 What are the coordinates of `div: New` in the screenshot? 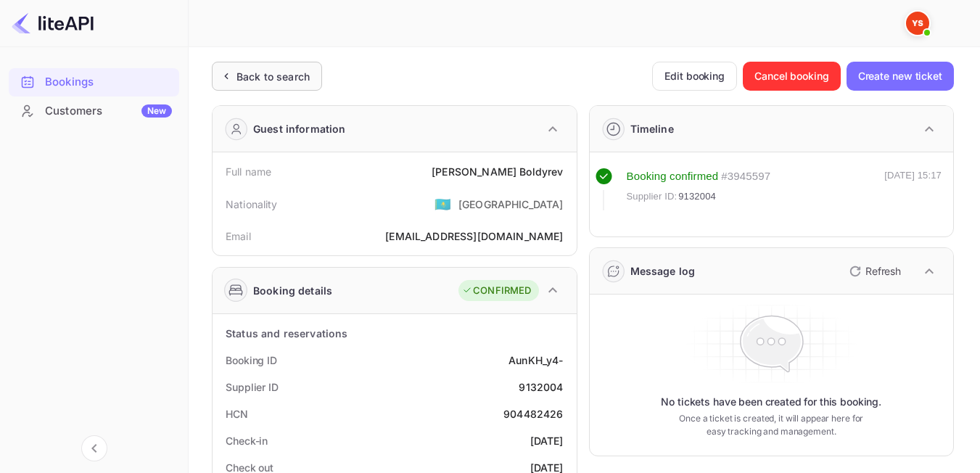 It's located at (157, 111).